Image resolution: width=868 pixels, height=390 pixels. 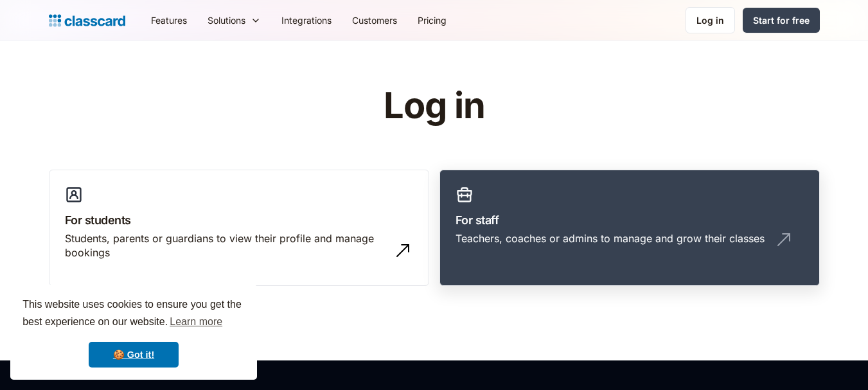 What do you see at coordinates (239, 220) in the screenshot?
I see `h3: For students` at bounding box center [239, 220].